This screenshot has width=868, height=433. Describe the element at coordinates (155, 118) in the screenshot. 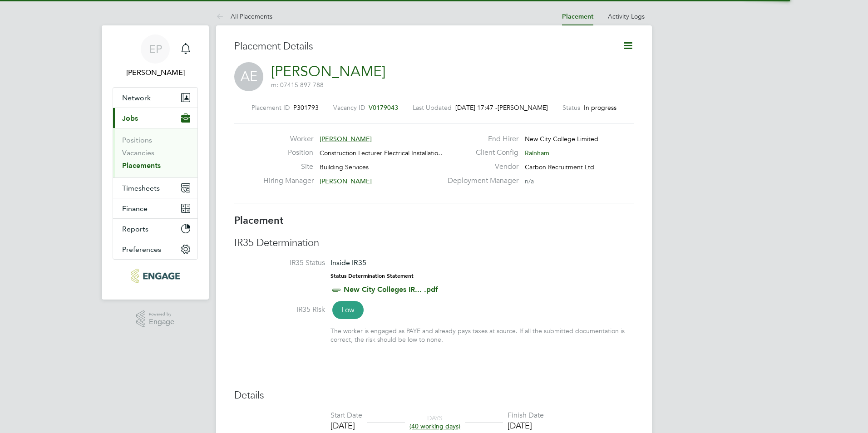

I see `button: Jobs` at that location.